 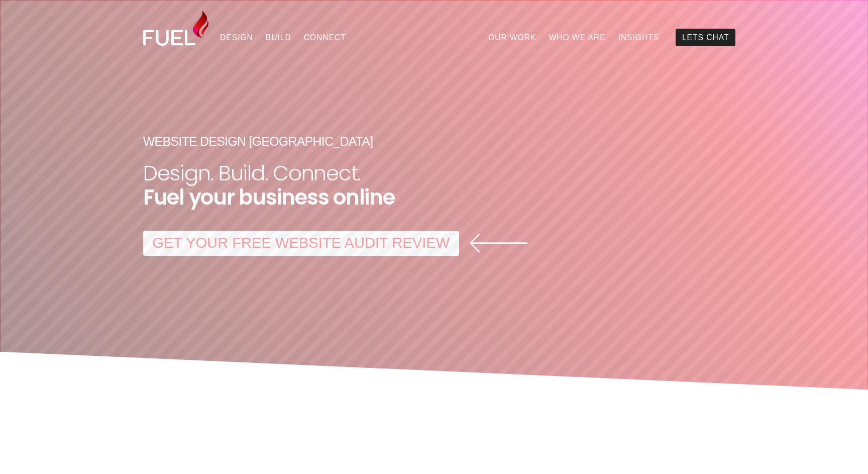 What do you see at coordinates (705, 37) in the screenshot?
I see `a: Lets Chat` at bounding box center [705, 37].